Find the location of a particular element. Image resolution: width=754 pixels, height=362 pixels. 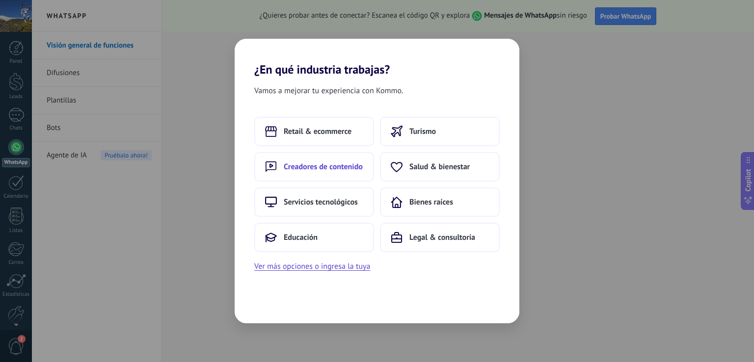

span: Vamos a mejorar tu experiencia con Kommo. is located at coordinates (328, 91).